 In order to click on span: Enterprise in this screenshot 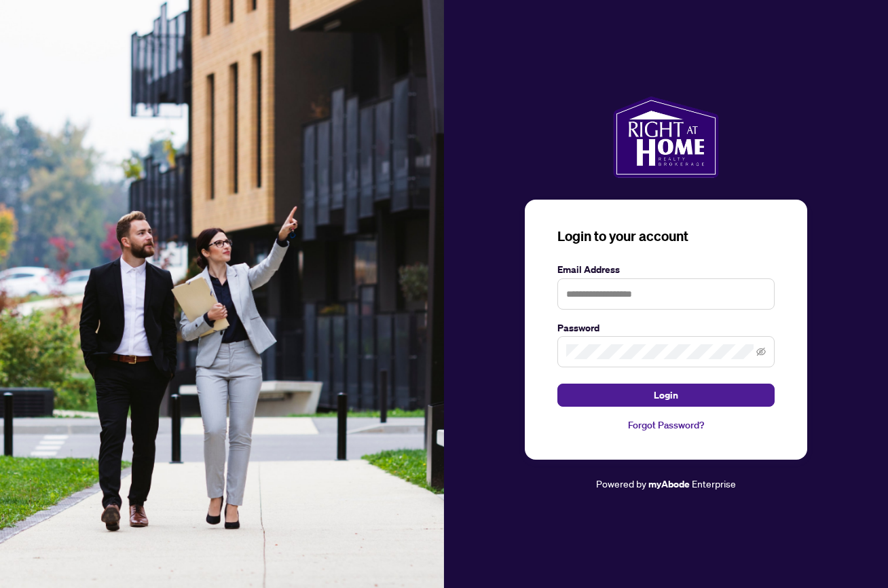, I will do `click(713, 483)`.